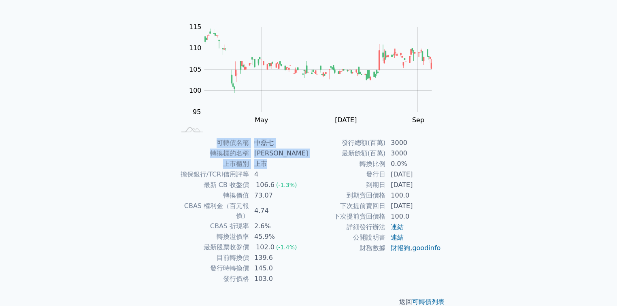  I want to click on td: 詳細發行辦法, so click(347, 227).